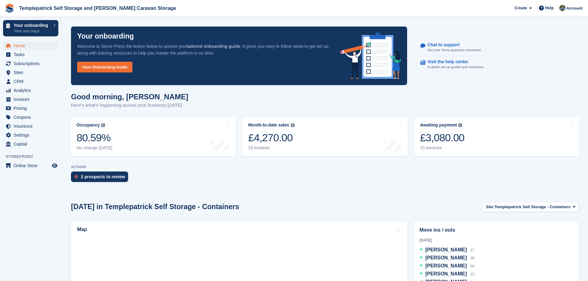 The height and width of the screenshot is (281, 588). What do you see at coordinates (371, 56) in the screenshot?
I see `img: onboarding-info-6c161a55d2c0e0a8cae90662b2fe09162a5109e8cc188191df67fb4f79e88e88.svg` at bounding box center [371, 56].